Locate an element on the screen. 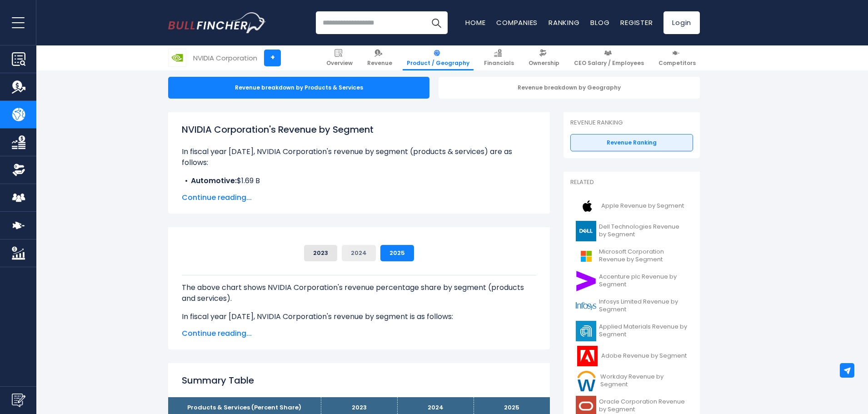  a: Companies is located at coordinates (517, 22).